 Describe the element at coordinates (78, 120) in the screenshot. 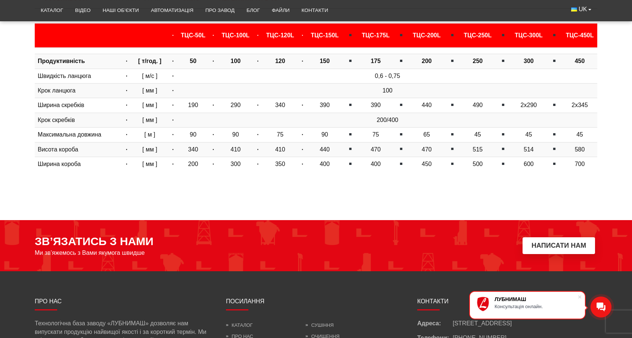

I see `td: Крок скребків` at that location.